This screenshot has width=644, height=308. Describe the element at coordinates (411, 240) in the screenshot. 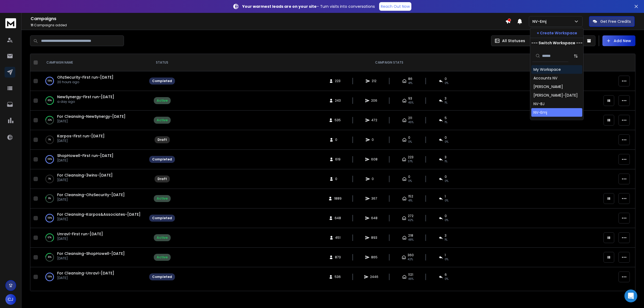

I see `span: 48 %` at that location.